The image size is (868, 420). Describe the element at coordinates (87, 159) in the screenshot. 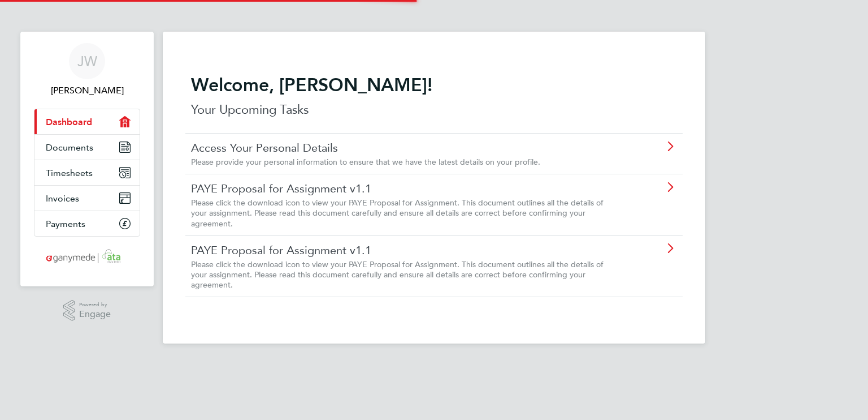

I see `nav: Main navigation` at that location.